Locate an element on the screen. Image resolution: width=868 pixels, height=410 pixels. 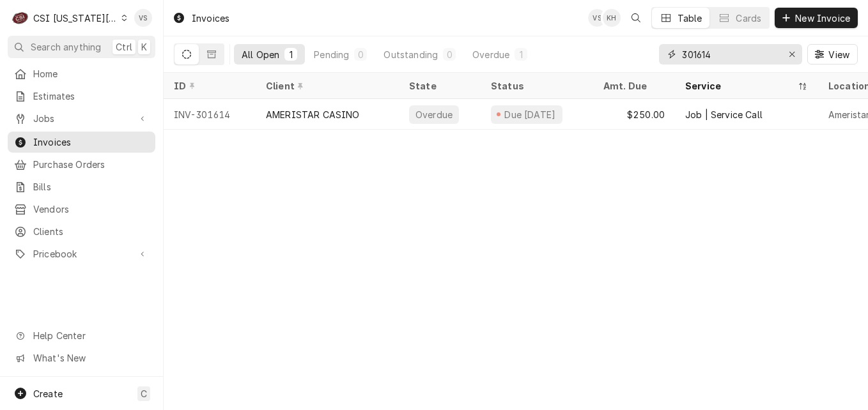
button: Erase input is located at coordinates (792, 55).